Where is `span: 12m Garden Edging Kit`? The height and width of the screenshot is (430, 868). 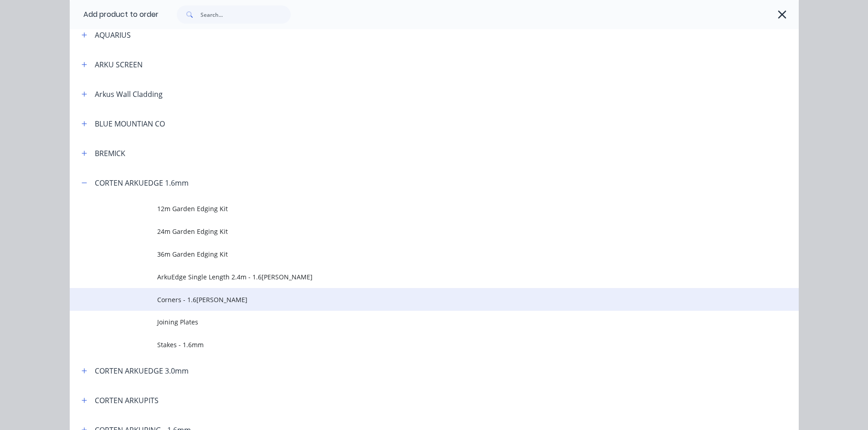
span: 12m Garden Edging Kit is located at coordinates (414, 208).